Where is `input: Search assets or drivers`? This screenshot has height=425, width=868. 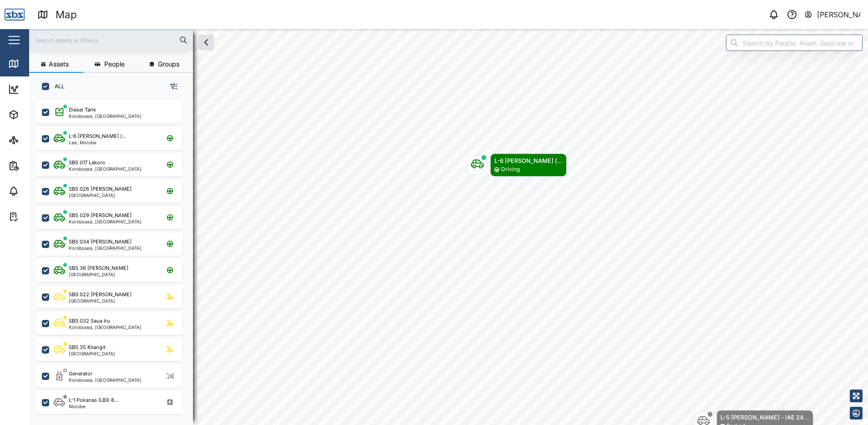
input: Search assets or drivers is located at coordinates (111, 40).